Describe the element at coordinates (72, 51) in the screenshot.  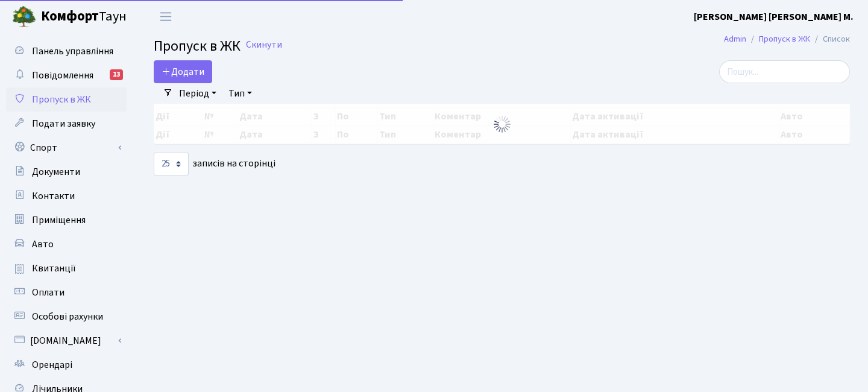
I see `span: Панель управління` at that location.